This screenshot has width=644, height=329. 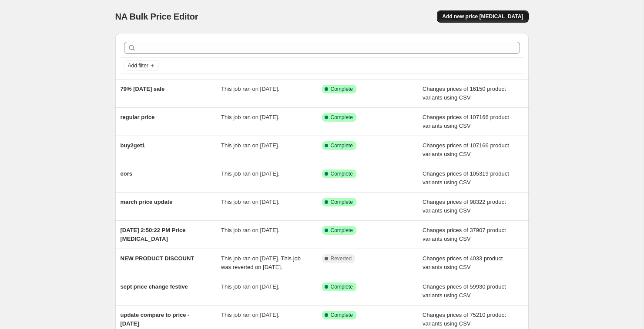 What do you see at coordinates (154, 286) in the screenshot?
I see `span: sept price change festive` at bounding box center [154, 286].